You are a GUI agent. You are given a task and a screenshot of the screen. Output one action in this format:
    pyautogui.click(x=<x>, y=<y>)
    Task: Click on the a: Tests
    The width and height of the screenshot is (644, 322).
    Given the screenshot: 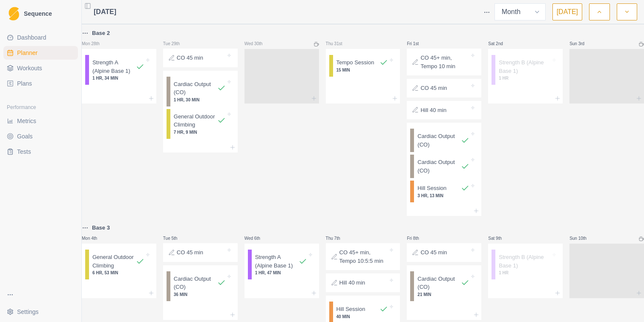 What is the action you would take?
    pyautogui.click(x=41, y=152)
    